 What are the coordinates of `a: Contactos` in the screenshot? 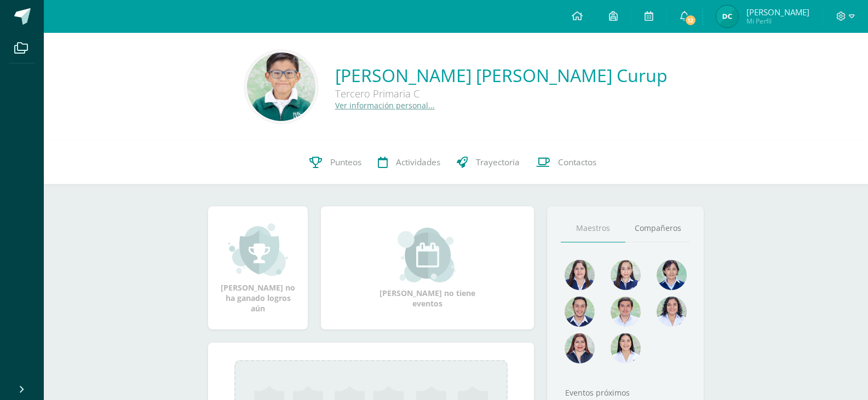 It's located at (566, 163).